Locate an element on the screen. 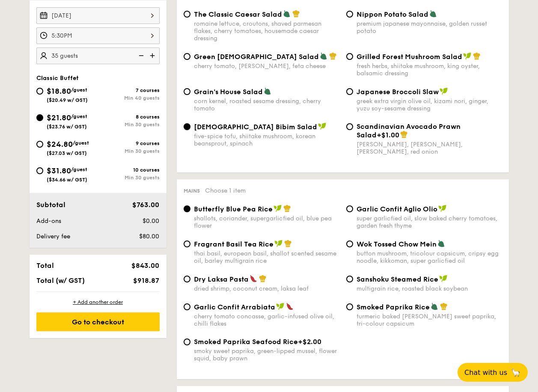  span: Wok Tossed Chow Mein is located at coordinates (396, 244).